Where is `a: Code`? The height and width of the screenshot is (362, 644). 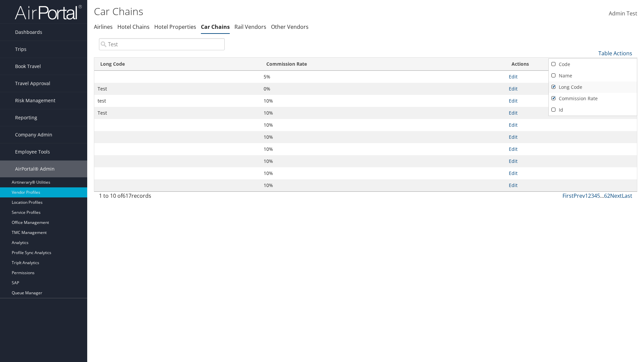 a: Code is located at coordinates (593, 64).